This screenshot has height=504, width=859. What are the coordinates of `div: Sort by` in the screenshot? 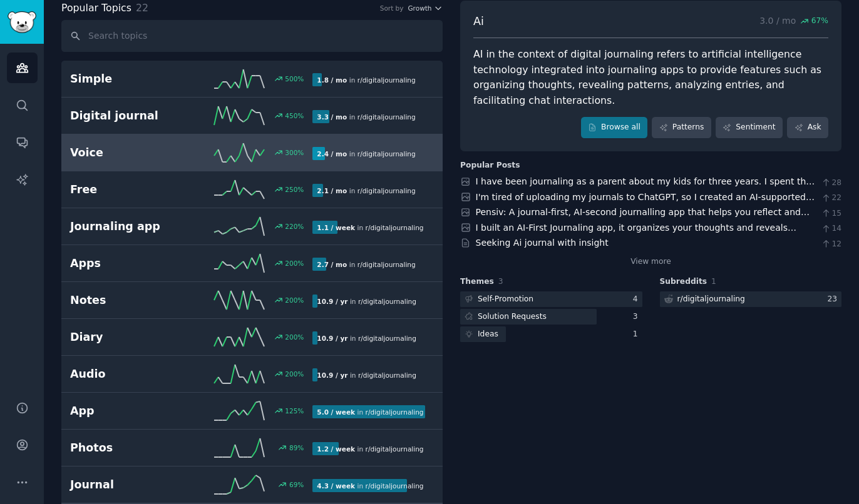 It's located at (392, 8).